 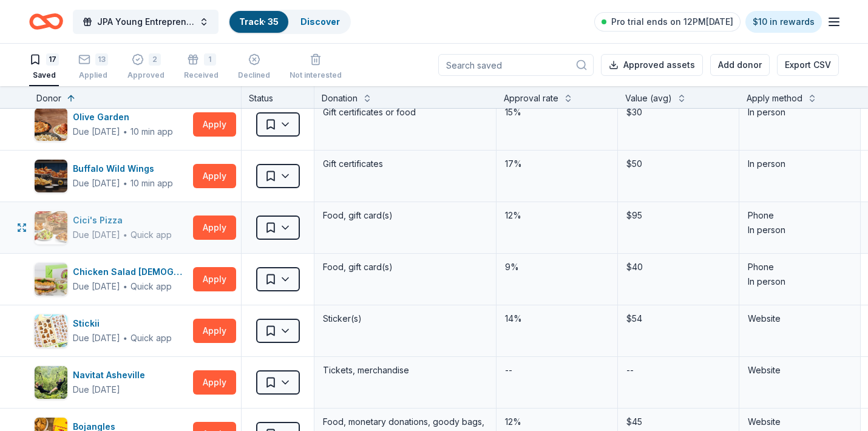 I want to click on div: 13, so click(x=101, y=60).